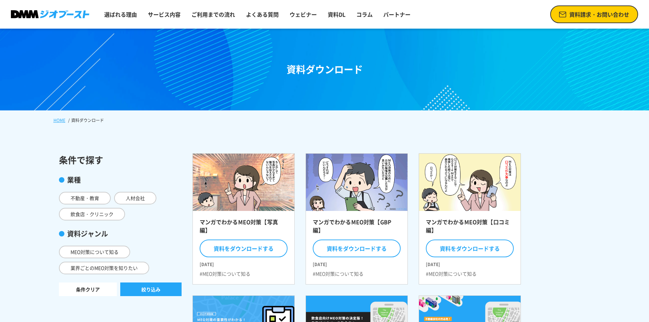 This screenshot has width=649, height=322. Describe the element at coordinates (151, 289) in the screenshot. I see `button: 絞り込み` at that location.